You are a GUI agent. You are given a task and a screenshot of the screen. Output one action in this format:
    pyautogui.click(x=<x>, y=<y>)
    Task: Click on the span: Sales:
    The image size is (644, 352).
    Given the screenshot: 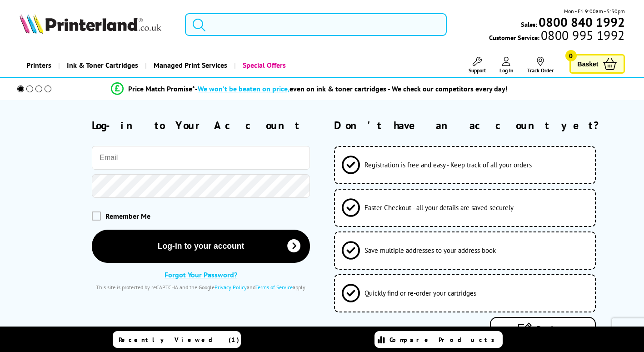 What is the action you would take?
    pyautogui.click(x=529, y=24)
    